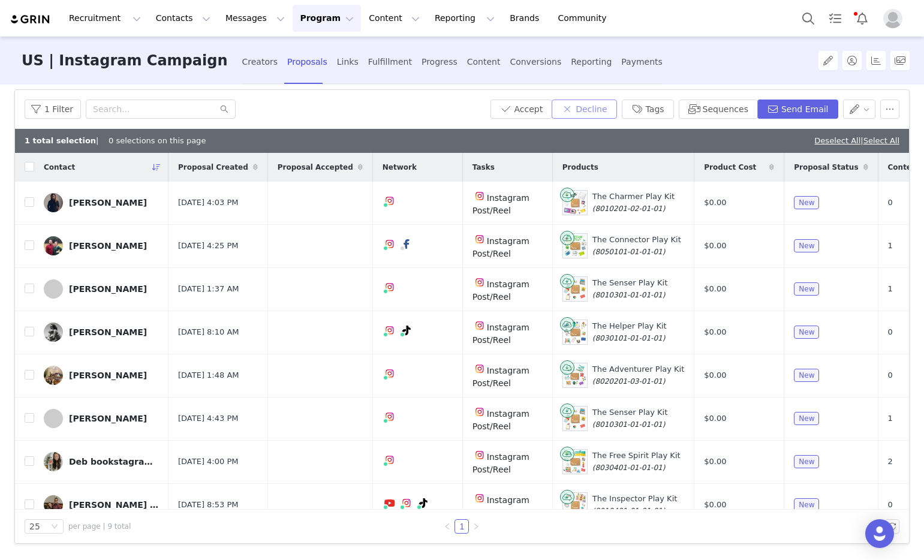 The height and width of the screenshot is (560, 924). What do you see at coordinates (327, 18) in the screenshot?
I see `button: Program` at bounding box center [327, 18].